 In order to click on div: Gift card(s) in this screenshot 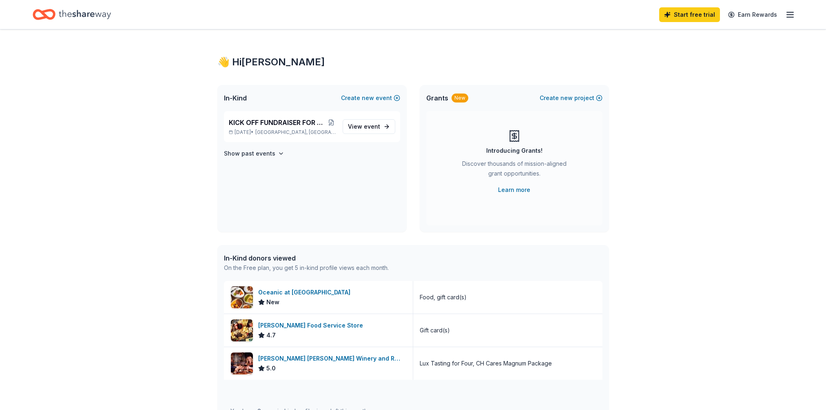, I will do `click(435, 330)`.